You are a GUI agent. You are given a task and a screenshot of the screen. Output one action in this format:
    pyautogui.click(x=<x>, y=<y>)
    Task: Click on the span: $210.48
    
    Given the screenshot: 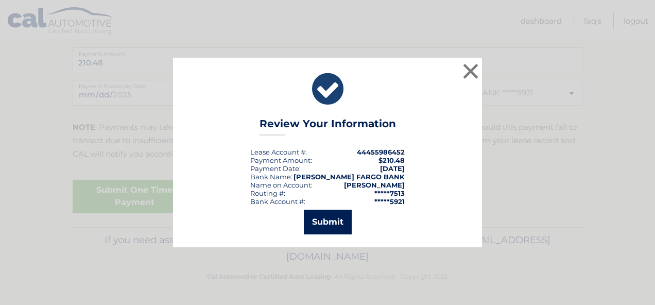 What is the action you would take?
    pyautogui.click(x=391, y=160)
    